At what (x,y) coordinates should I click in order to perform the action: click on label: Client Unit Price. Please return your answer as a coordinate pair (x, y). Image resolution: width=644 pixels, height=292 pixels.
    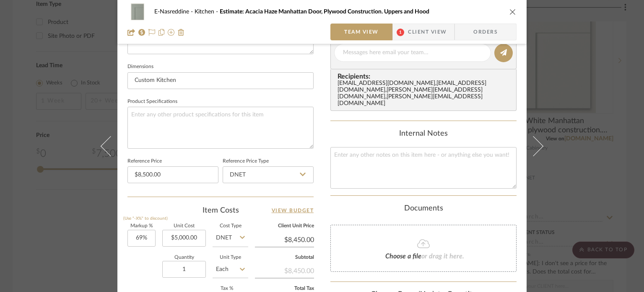
    Looking at the image, I should click on (284, 226).